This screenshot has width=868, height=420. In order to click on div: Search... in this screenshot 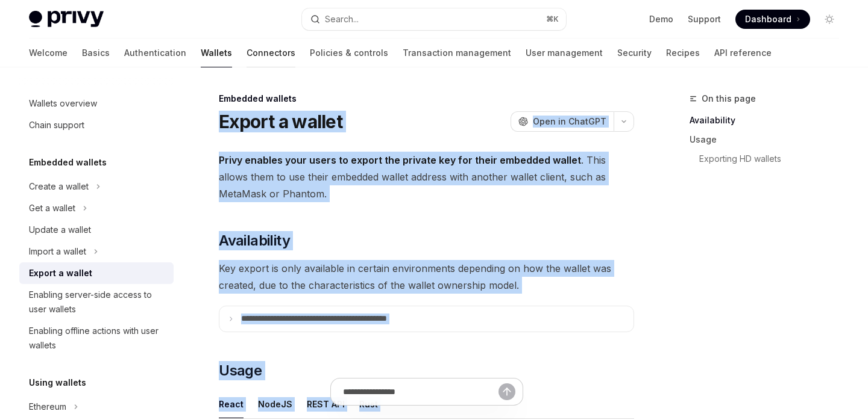, I will do `click(342, 19)`.